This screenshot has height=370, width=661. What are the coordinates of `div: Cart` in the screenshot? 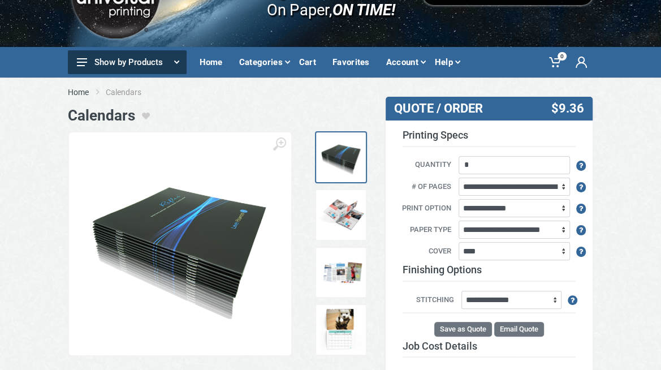 It's located at (310, 62).